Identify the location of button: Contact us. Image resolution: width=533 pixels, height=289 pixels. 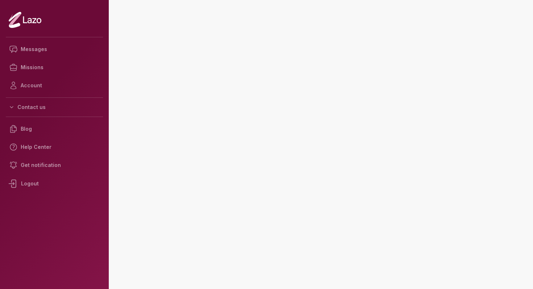
(54, 107).